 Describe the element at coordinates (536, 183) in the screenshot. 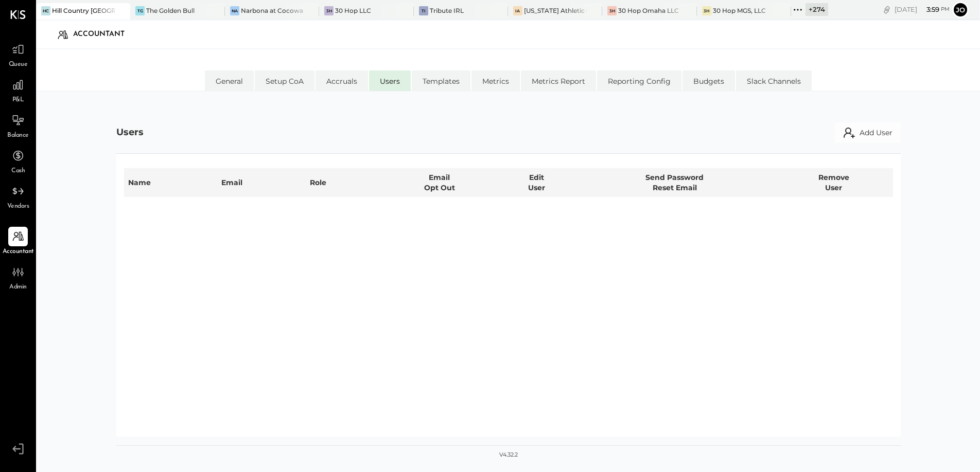

I see `th: Edit User` at that location.